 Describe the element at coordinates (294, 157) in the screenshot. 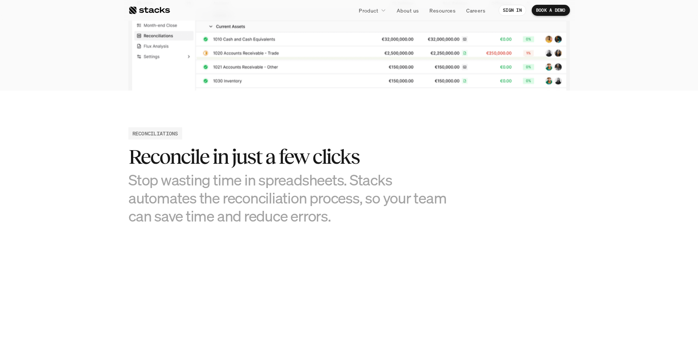

I see `h2: Reconcile in just a few clicks` at that location.